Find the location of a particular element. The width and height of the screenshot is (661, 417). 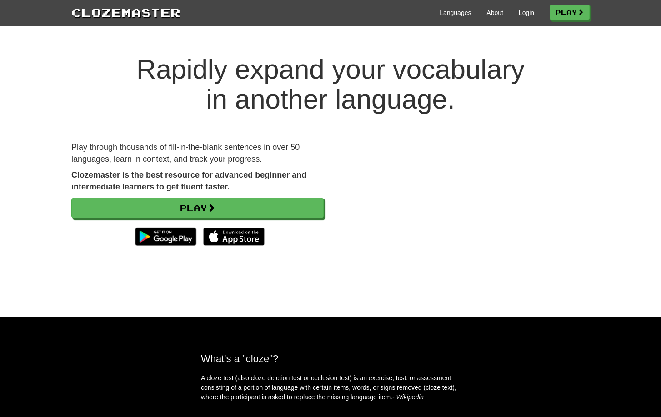

a: Login is located at coordinates (526, 13).